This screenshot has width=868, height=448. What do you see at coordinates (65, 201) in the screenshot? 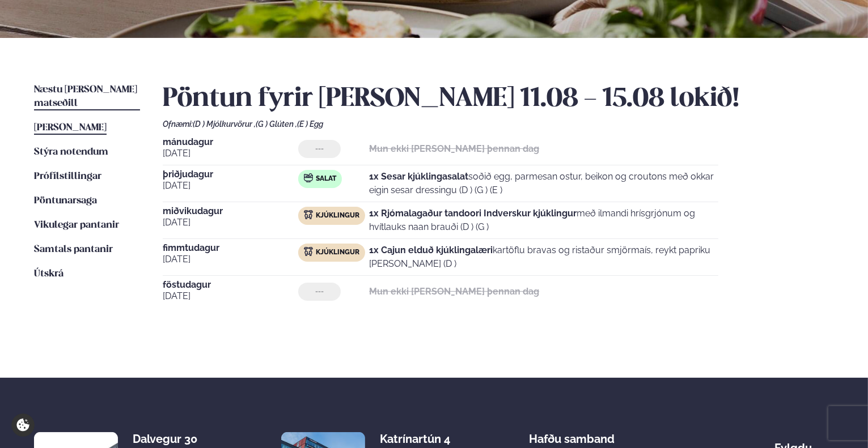
I see `a: Pöntunarsaga` at bounding box center [65, 201].